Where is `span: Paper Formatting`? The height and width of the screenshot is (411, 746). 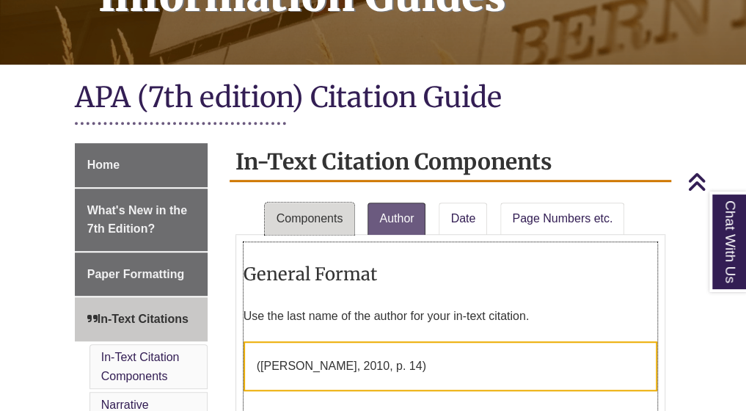 span: Paper Formatting is located at coordinates (136, 274).